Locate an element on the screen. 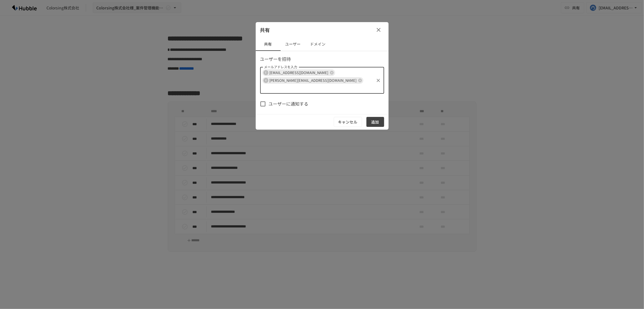 The image size is (644, 309). button: 共有 is located at coordinates (268, 44).